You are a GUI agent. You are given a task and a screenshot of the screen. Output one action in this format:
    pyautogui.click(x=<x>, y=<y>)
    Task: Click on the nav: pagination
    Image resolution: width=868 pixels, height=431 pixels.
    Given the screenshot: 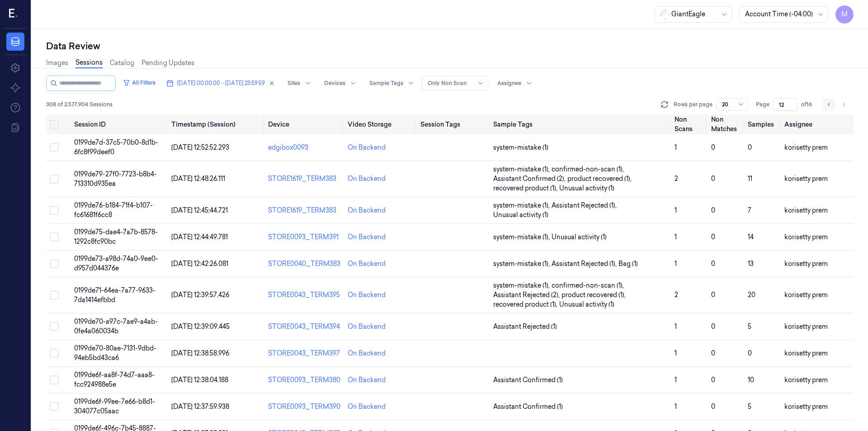 What is the action you would take?
    pyautogui.click(x=836, y=104)
    